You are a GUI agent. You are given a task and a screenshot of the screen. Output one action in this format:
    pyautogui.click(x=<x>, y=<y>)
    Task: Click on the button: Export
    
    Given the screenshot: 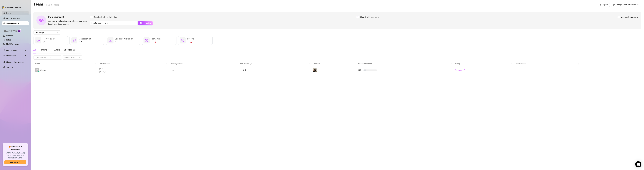 What is the action you would take?
    pyautogui.click(x=604, y=5)
    